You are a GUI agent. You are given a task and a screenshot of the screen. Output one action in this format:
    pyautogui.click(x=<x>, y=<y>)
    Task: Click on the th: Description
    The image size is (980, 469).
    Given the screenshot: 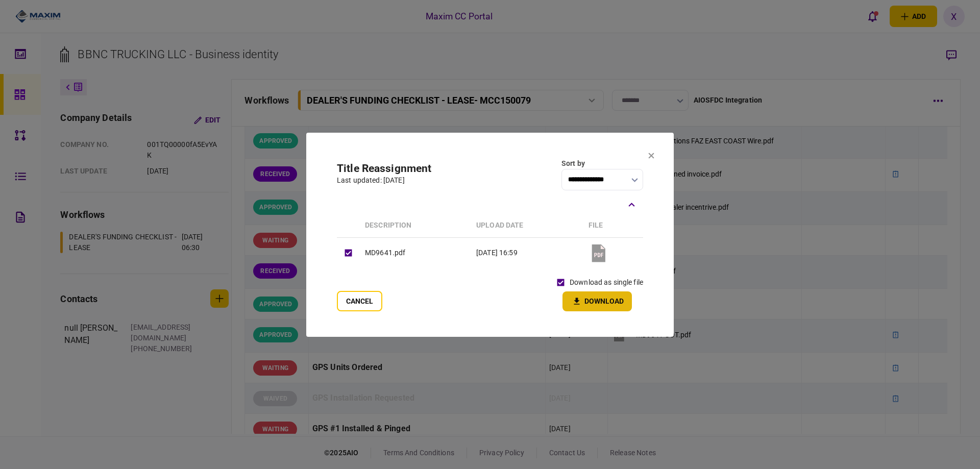 What is the action you would take?
    pyautogui.click(x=416, y=225)
    